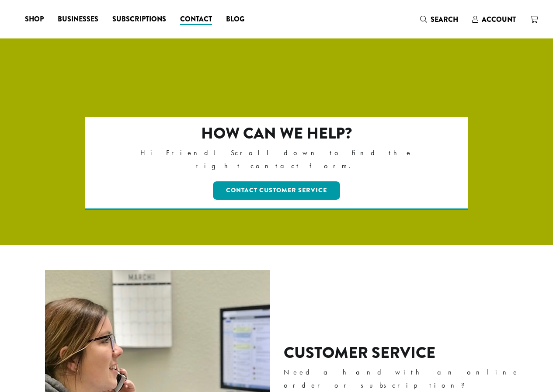 The image size is (553, 392). I want to click on a: Search, so click(439, 19).